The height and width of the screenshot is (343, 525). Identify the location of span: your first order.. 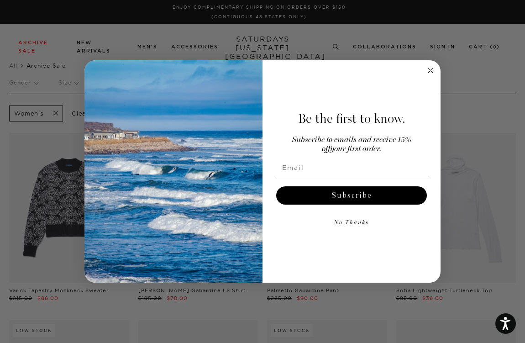
(356, 149).